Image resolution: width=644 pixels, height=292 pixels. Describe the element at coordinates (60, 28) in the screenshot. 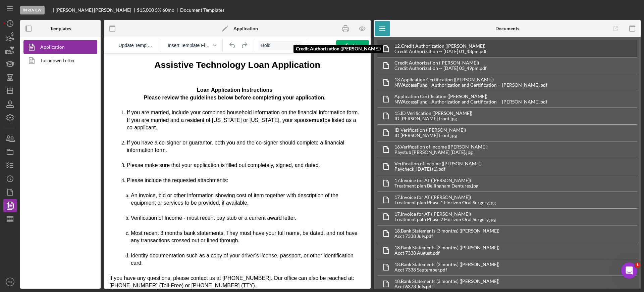

I see `b: Templates` at that location.